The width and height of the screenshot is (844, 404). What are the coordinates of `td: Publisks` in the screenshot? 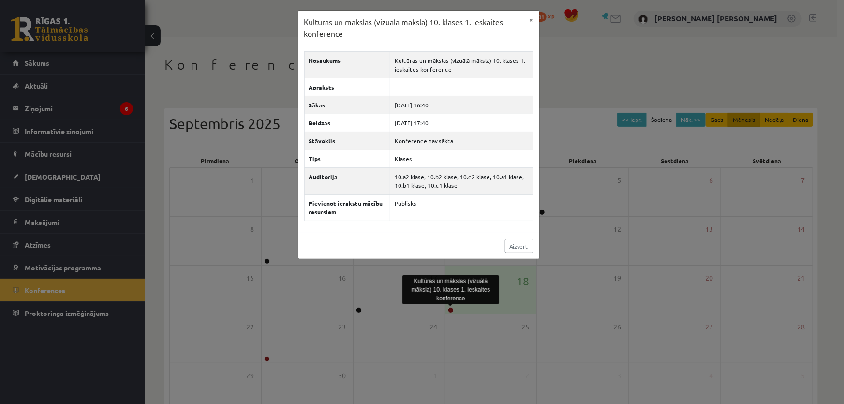 It's located at (462, 208).